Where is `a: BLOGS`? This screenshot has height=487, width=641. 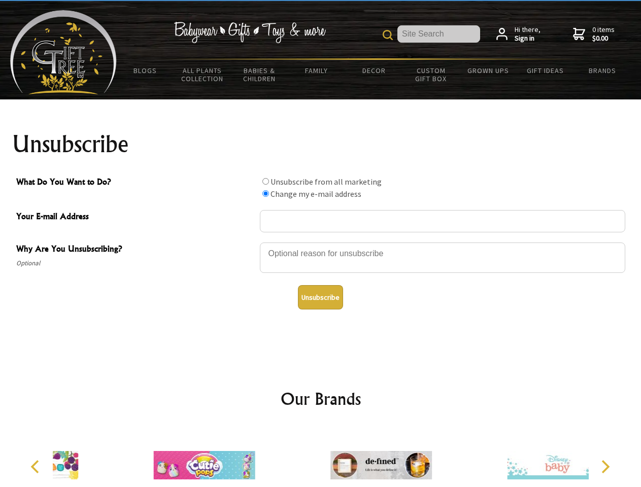
a: BLOGS is located at coordinates (145, 70).